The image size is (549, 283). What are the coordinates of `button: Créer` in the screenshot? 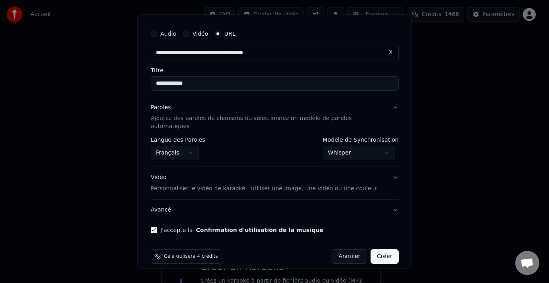 It's located at (384, 257).